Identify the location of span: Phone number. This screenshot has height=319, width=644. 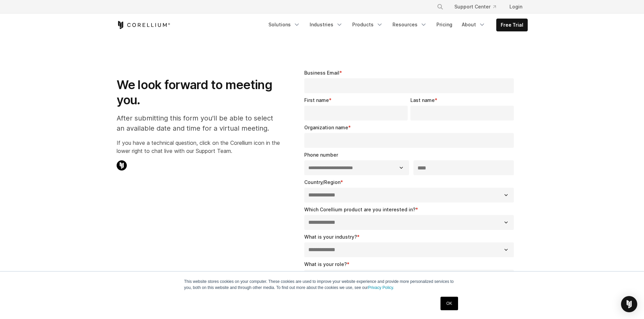
(321, 155).